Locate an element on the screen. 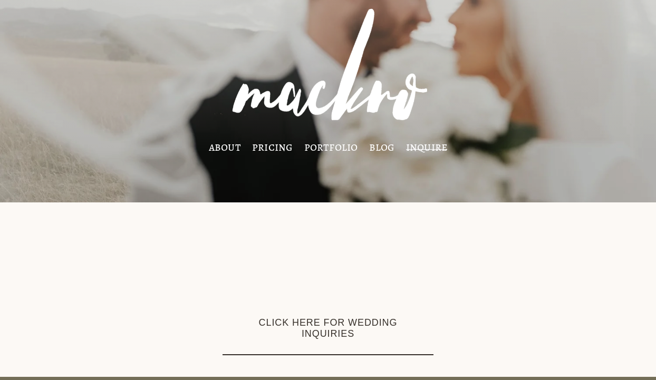  a: pricing is located at coordinates (273, 147).